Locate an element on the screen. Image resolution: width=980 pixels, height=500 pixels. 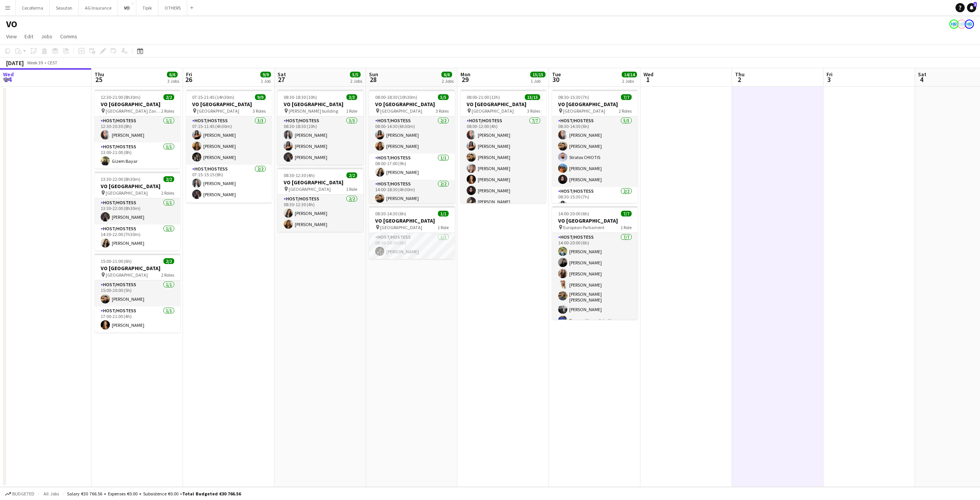
span: All jobs is located at coordinates (51, 493).